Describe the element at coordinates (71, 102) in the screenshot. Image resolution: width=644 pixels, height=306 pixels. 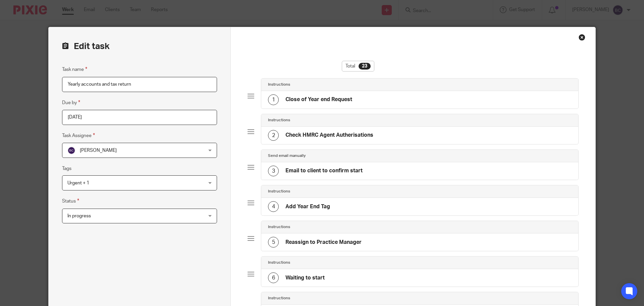
I see `label: Due by` at that location.